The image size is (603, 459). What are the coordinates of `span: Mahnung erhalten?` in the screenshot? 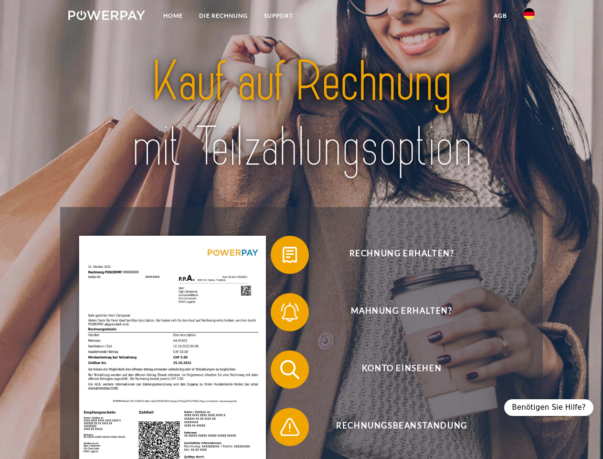 It's located at (402, 312).